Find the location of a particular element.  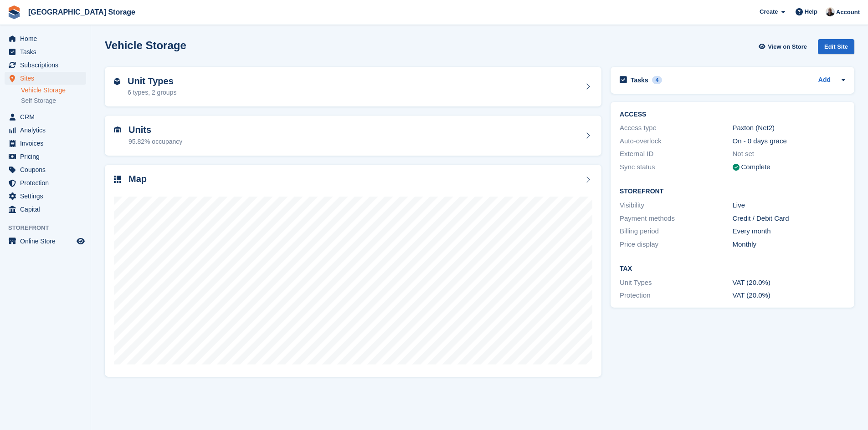

img: stora-icon-8386f47178a22dfd0bd8f6a31ec36ba5ce8667c1dd55bd0f319d3a0aa187defe.svg is located at coordinates (14, 12).